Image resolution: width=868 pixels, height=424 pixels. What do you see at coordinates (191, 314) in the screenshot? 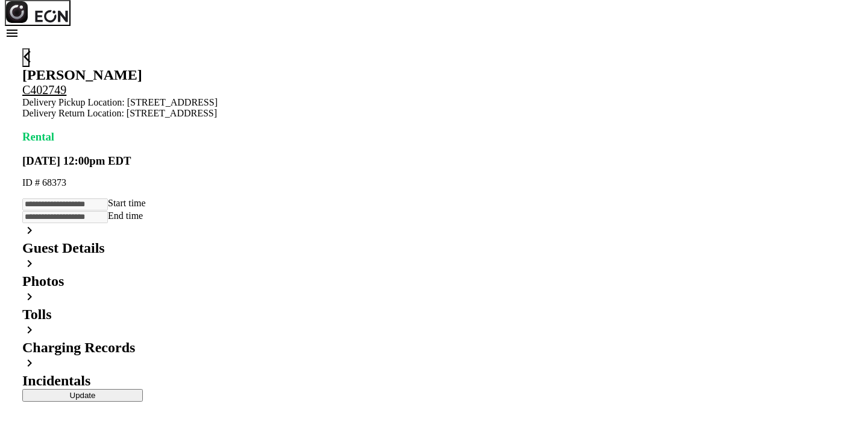
I see `h2: Tolls` at bounding box center [191, 314].